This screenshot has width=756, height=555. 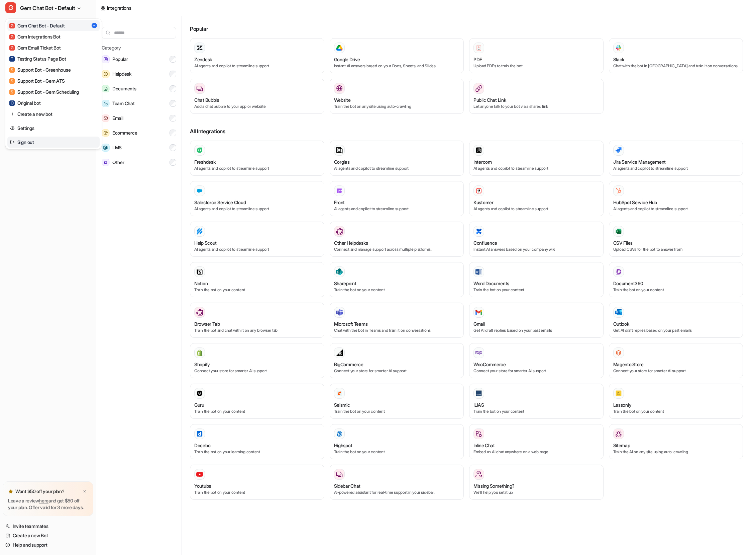 What do you see at coordinates (48, 8) in the screenshot?
I see `span: Gem Chat Bot - Default` at bounding box center [48, 8].